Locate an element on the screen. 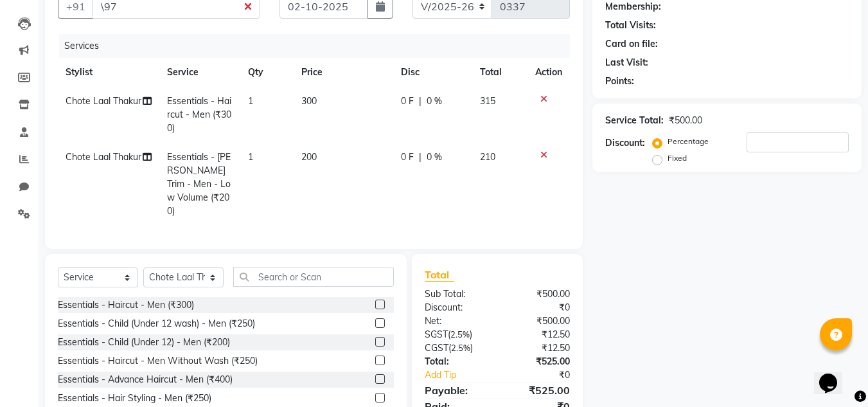 Image resolution: width=868 pixels, height=407 pixels. div: Service Total: is located at coordinates (634, 120).